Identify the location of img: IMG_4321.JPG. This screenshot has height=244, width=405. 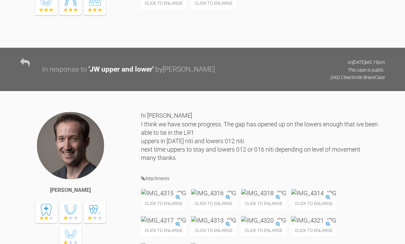
(313, 220).